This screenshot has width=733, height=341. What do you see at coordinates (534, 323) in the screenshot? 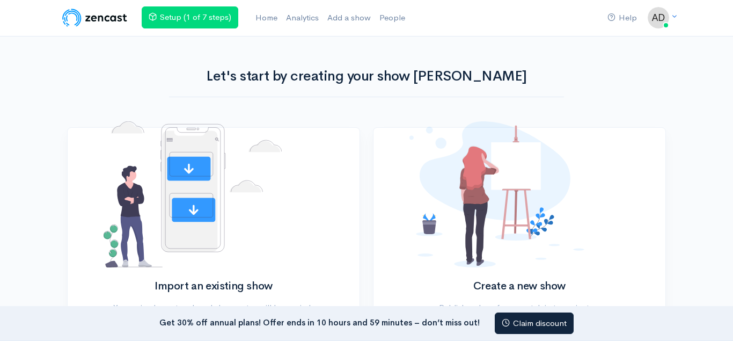
I see `a: Claim discount` at bounding box center [534, 323].